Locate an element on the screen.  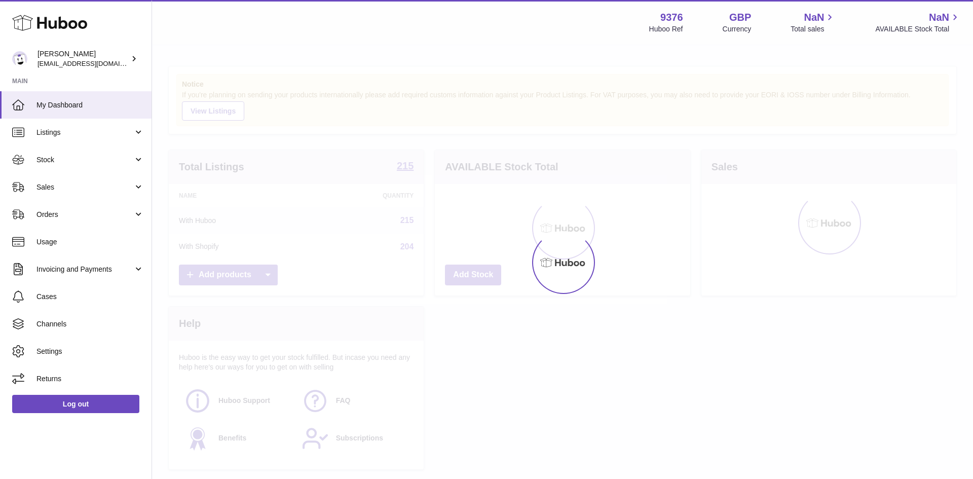
div: Huboo Ref is located at coordinates (666, 29).